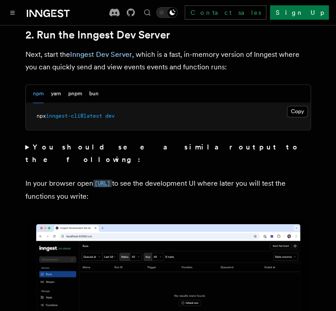 The image size is (336, 311). What do you see at coordinates (168, 189) in the screenshot?
I see `p: In your browser open to see the development UI where later you will test the functions you write:` at bounding box center [168, 189].